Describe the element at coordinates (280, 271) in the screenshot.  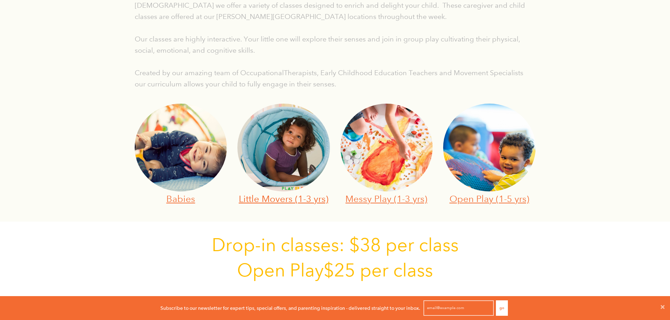
I see `span: Open Play` at that location.